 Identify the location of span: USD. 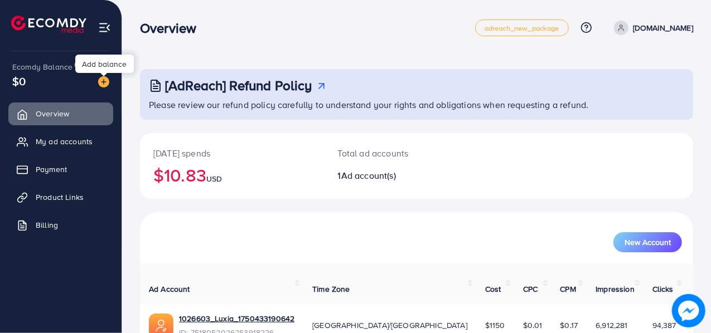
(214, 179).